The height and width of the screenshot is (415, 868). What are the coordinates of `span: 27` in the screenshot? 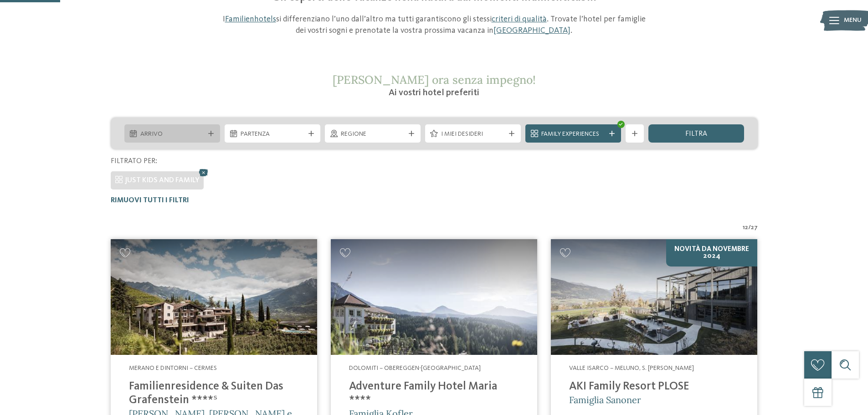 It's located at (754, 228).